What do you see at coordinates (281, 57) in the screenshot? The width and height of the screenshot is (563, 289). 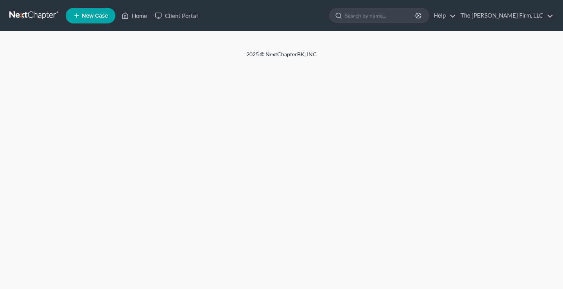 I see `div: 2025 © NextChapterBK, INC` at bounding box center [281, 57].